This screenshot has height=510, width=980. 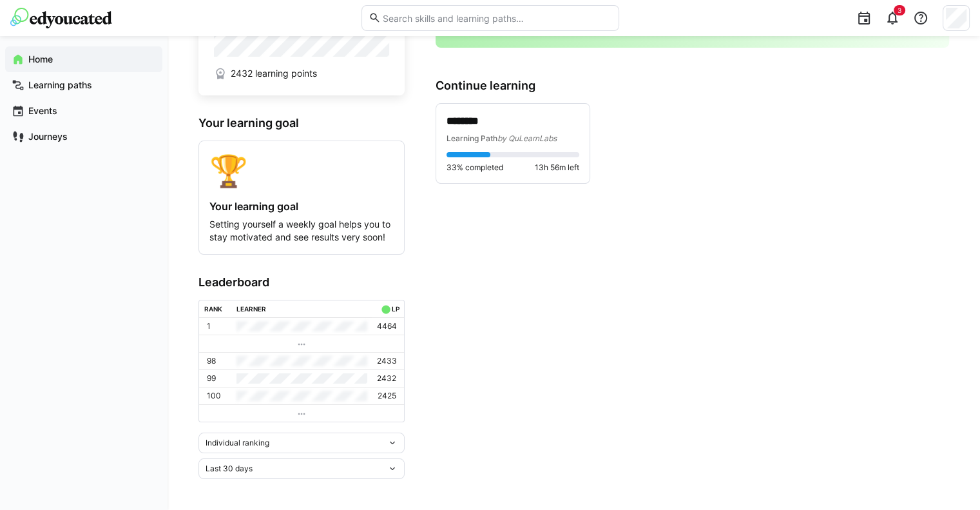 What do you see at coordinates (395, 309) in the screenshot?
I see `div: LP` at bounding box center [395, 309].